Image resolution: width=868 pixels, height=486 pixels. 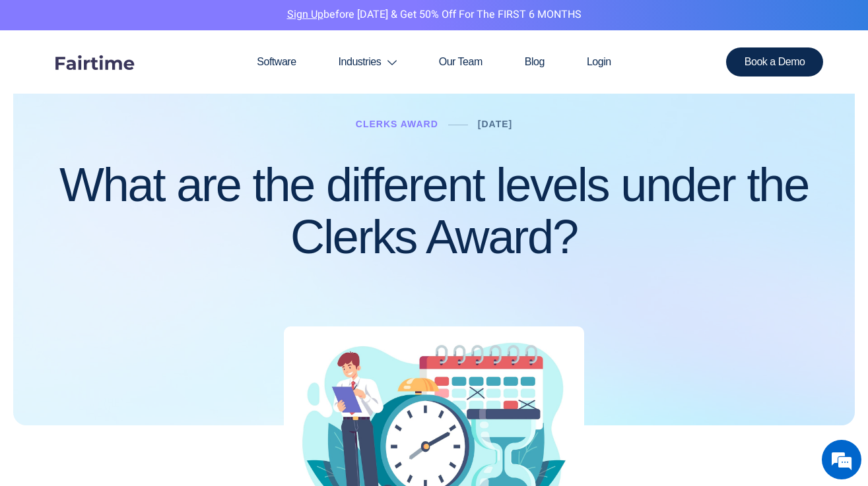 I want to click on a: Our Team, so click(x=460, y=62).